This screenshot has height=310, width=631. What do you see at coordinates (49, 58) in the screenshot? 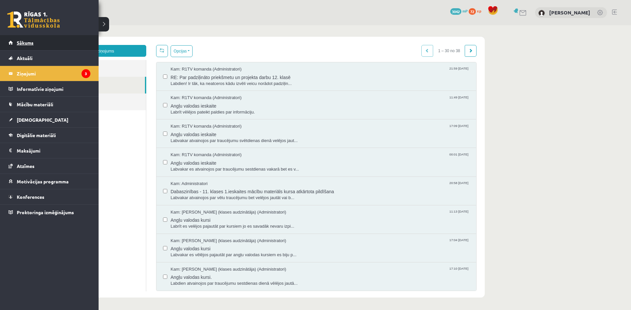
I see `a: Aktuāli` at bounding box center [49, 58].